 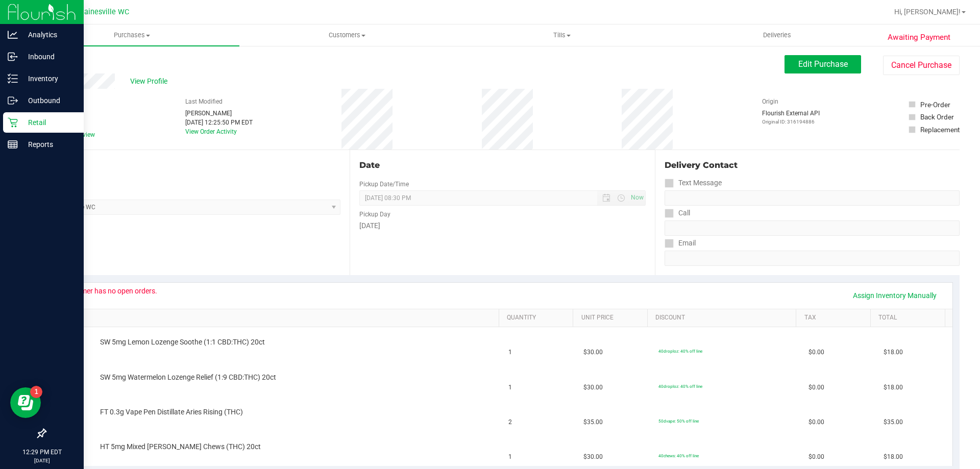 What do you see at coordinates (192, 165) in the screenshot?
I see `div: Location` at bounding box center [192, 165].